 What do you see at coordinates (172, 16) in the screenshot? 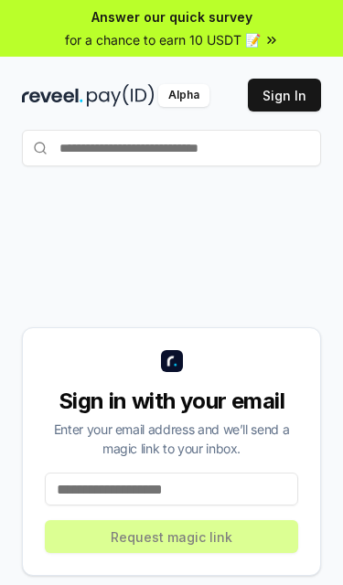
I see `span: Answer our quick survey` at bounding box center [172, 16].